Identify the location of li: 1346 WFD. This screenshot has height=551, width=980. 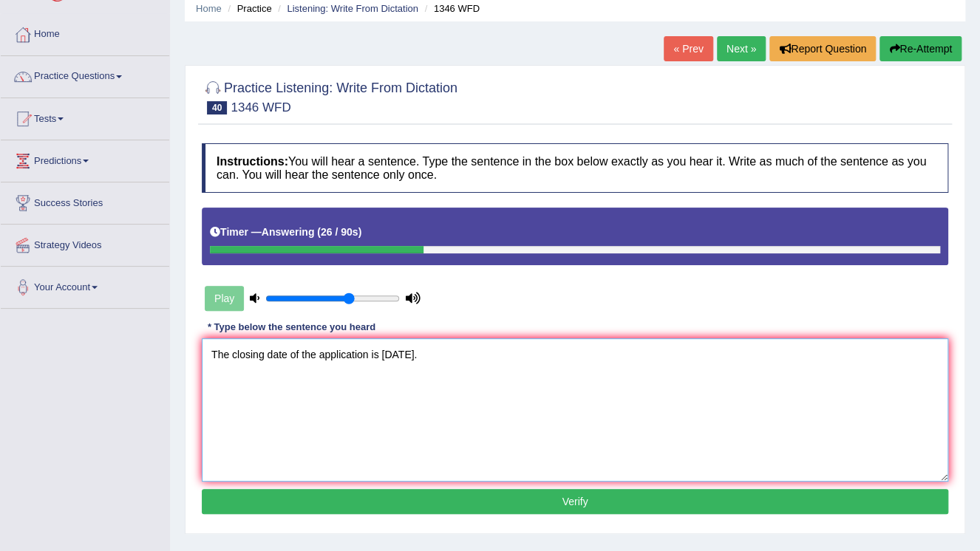
(450, 8).